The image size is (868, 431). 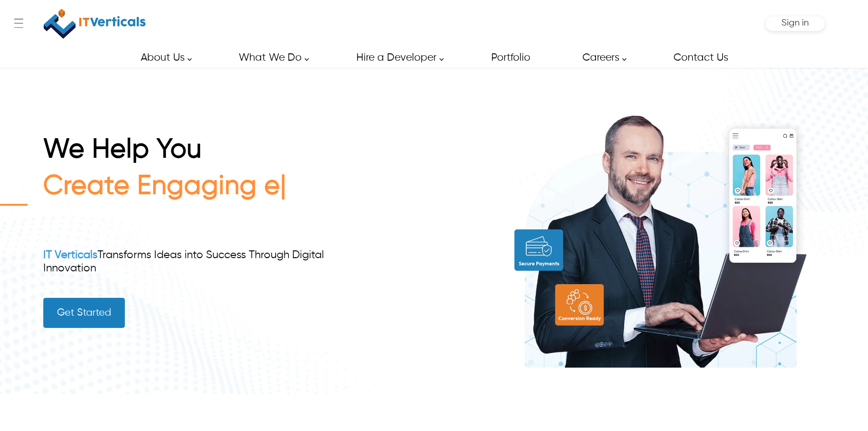 What do you see at coordinates (164, 58) in the screenshot?
I see `a: About Us` at bounding box center [164, 58].